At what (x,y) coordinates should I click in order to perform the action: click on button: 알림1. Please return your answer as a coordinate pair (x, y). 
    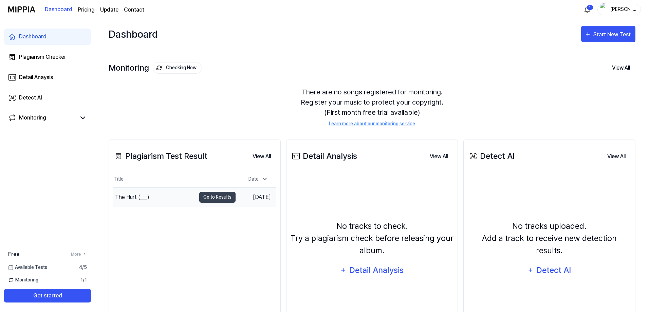
    Looking at the image, I should click on (587, 9).